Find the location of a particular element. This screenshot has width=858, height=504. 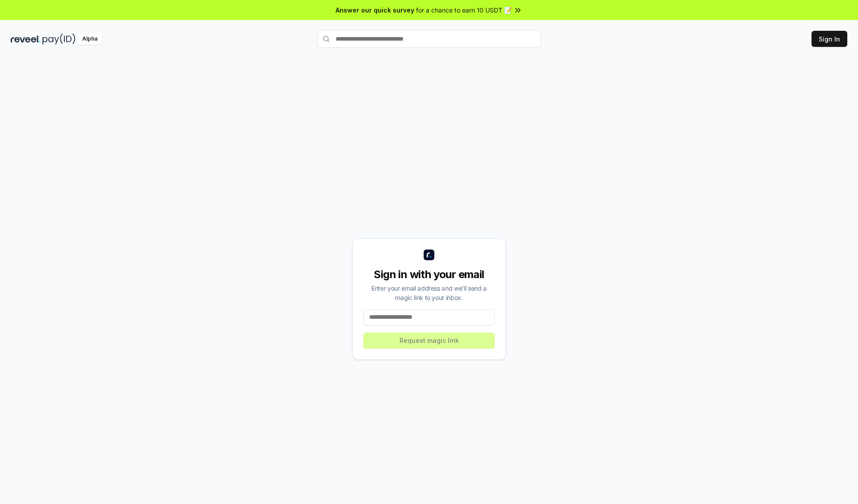

img: reveel_dark is located at coordinates (25, 39).